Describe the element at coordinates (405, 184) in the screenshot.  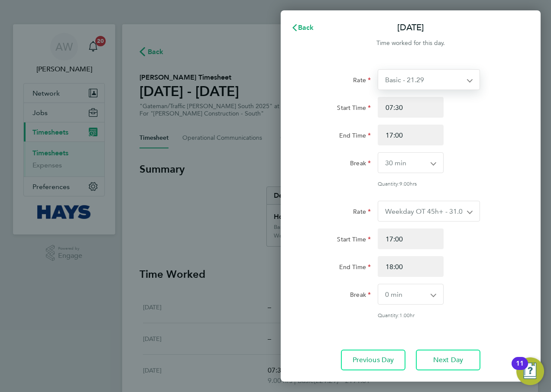
I see `span: 9.00` at that location.